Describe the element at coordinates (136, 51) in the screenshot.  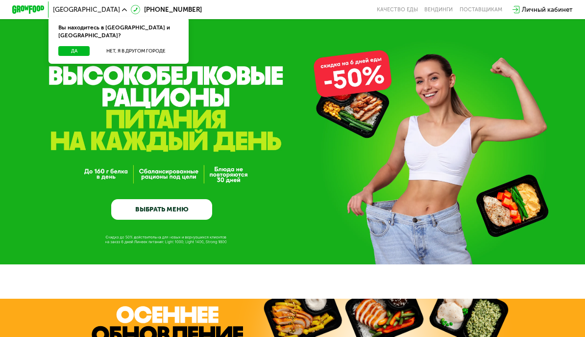
I see `button: Нет, я в другом городе` at that location.